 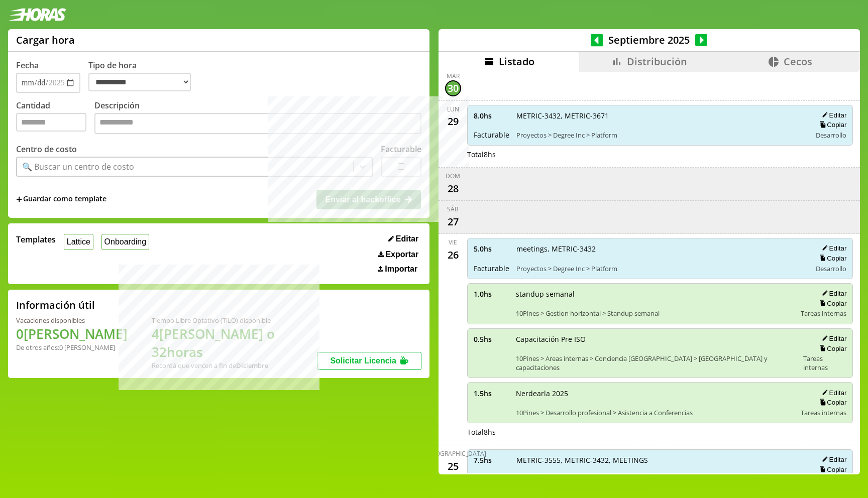 I want to click on span: Cecos, so click(x=798, y=61).